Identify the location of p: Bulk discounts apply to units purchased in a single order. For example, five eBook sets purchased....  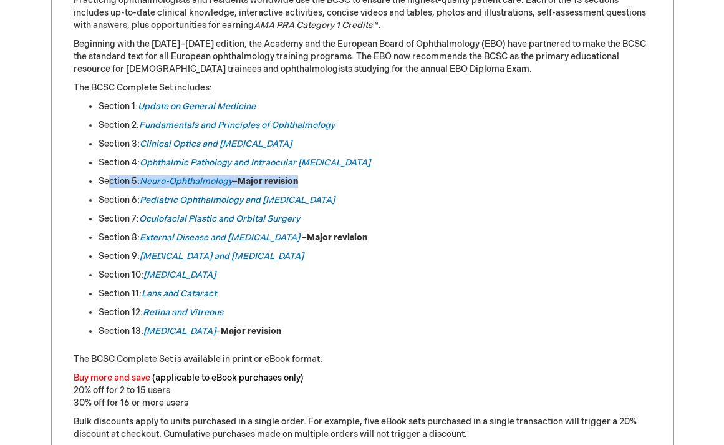
(362, 428).